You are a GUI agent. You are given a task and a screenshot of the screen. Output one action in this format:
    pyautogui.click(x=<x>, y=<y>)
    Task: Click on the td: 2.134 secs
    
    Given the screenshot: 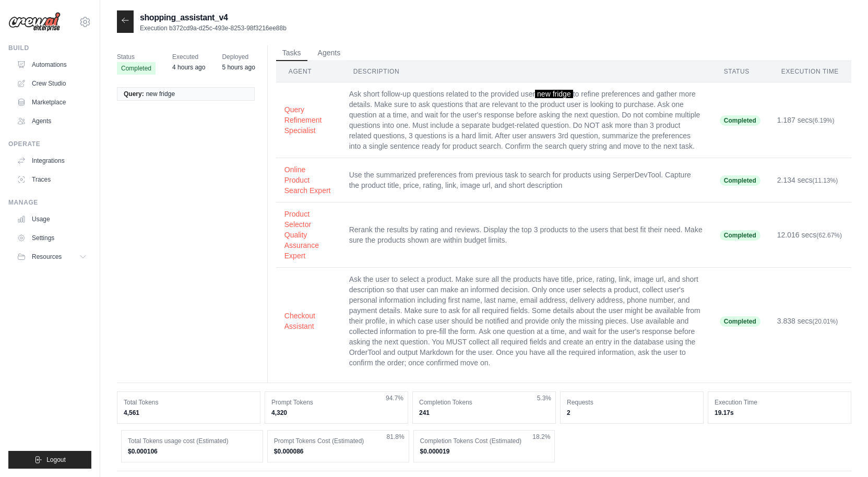 What is the action you would take?
    pyautogui.click(x=810, y=180)
    